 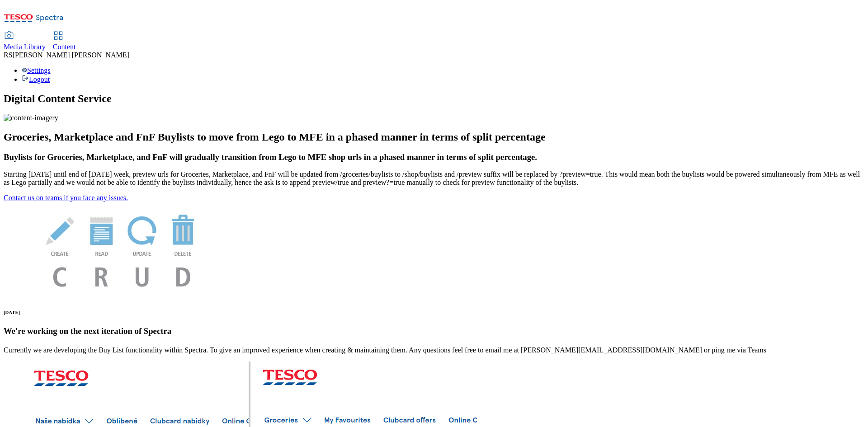 What do you see at coordinates (434, 137) in the screenshot?
I see `h2: Groceries, Marketplace and FnF Buylists to move from Lego to MFE in a phased manner in terms of s...` at bounding box center [434, 137].